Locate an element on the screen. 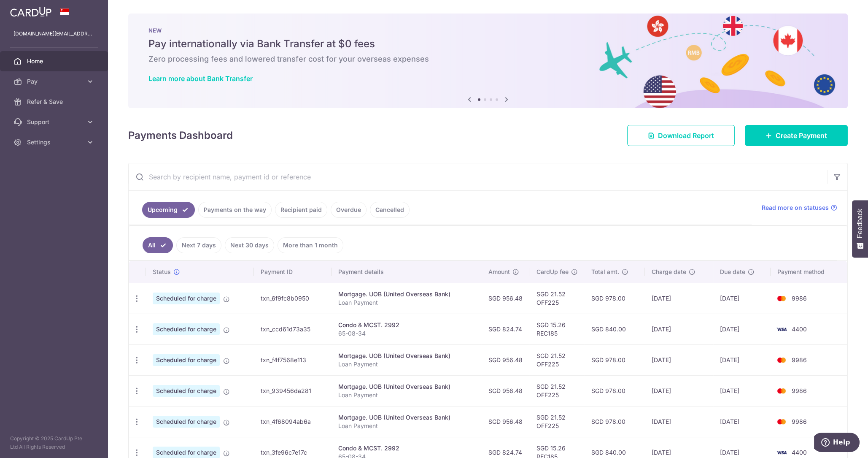 The width and height of the screenshot is (868, 458). a: Payments on the way is located at coordinates (235, 210).